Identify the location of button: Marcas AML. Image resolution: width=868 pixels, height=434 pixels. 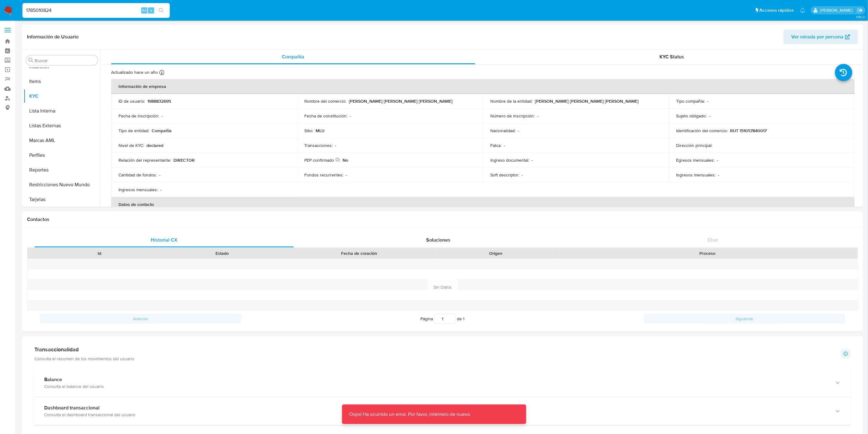
(62, 140).